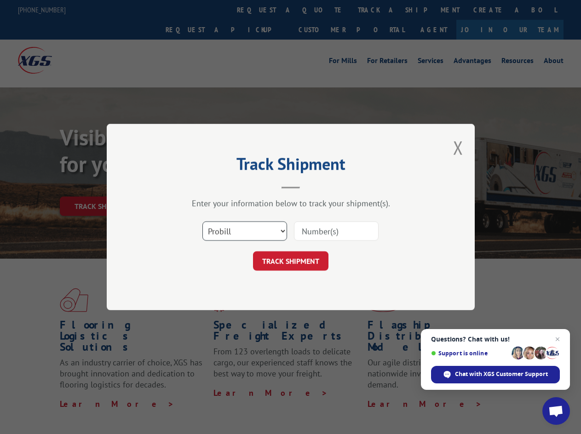  What do you see at coordinates (458, 147) in the screenshot?
I see `button: Close modal` at bounding box center [458, 147].